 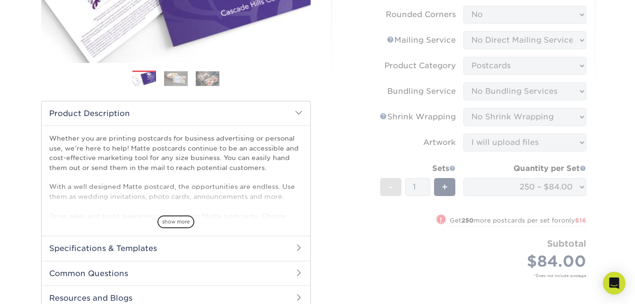 What do you see at coordinates (176, 191) in the screenshot?
I see `p: Whether you are printing postcards for business advertising or personal use, we’re here to help! ...` at bounding box center [176, 191].